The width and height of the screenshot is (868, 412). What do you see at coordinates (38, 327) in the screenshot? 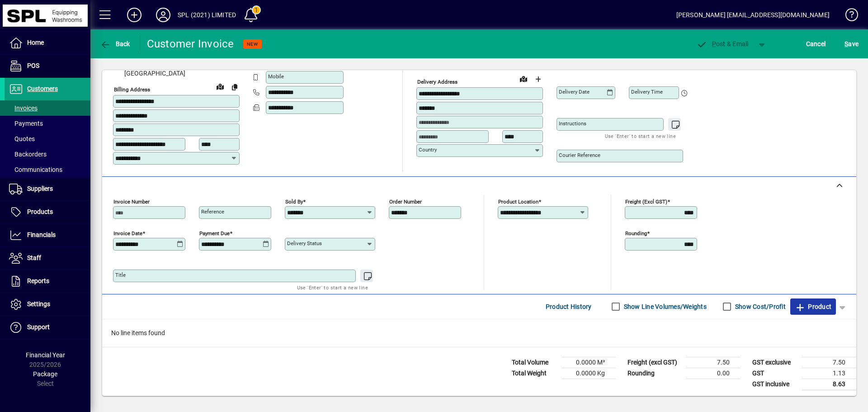
I see `span: Support` at bounding box center [38, 327].